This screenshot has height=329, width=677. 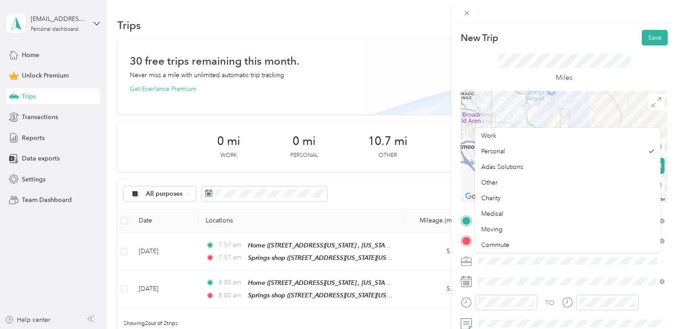 What do you see at coordinates (479, 38) in the screenshot?
I see `p: New Trip` at bounding box center [479, 38].